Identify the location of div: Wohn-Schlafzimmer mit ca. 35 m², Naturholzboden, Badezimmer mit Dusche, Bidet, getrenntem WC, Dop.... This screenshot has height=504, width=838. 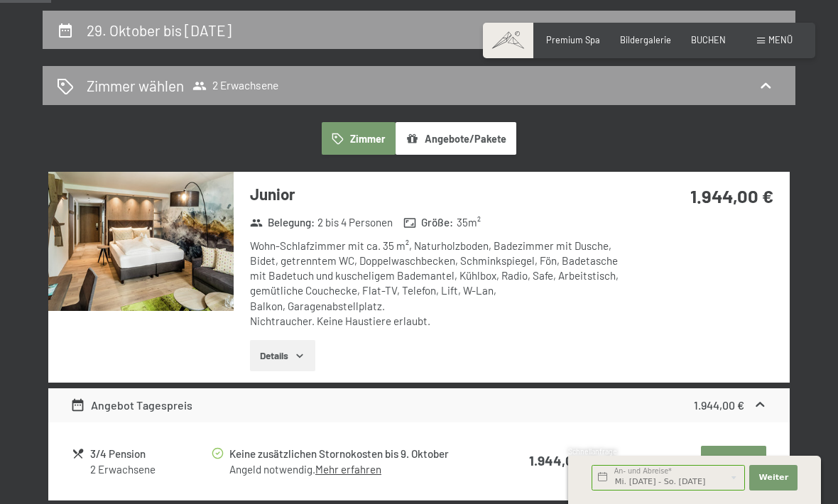
(436, 284).